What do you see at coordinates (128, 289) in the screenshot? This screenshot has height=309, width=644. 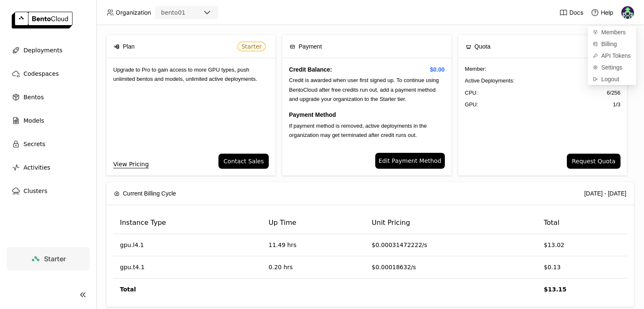 I see `strong: Total` at bounding box center [128, 289].